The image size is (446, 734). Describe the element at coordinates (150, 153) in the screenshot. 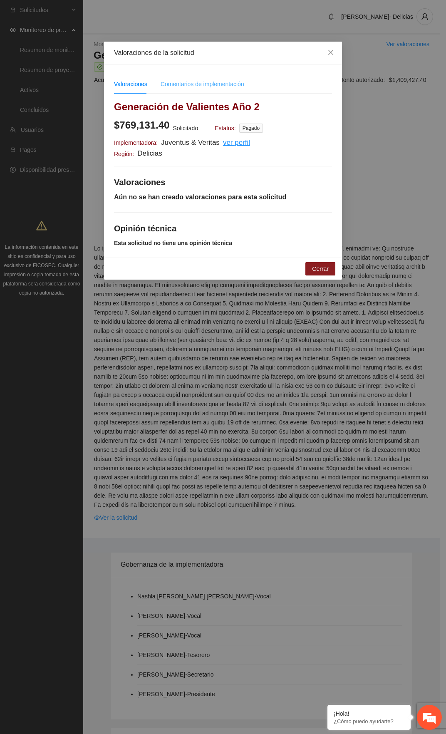

I see `span: Delicias` at that location.